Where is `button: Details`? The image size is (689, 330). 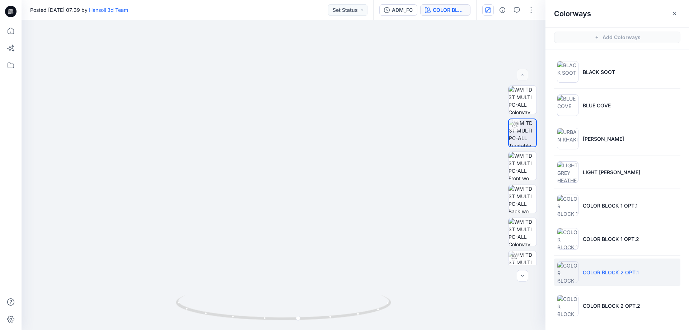 button: Details is located at coordinates (503, 10).